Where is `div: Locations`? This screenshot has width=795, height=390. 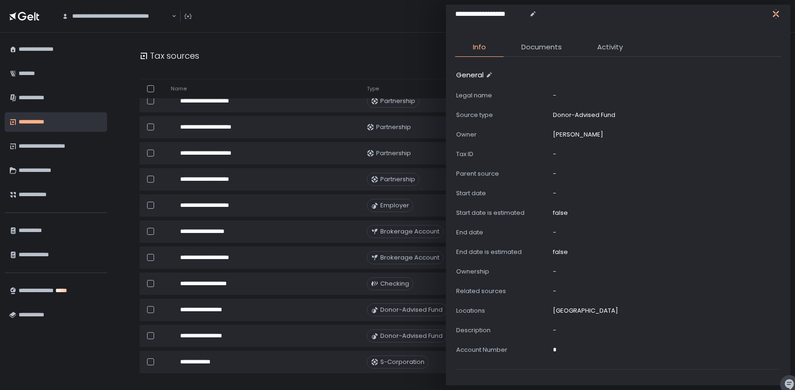
div: Locations is located at coordinates (503, 311).